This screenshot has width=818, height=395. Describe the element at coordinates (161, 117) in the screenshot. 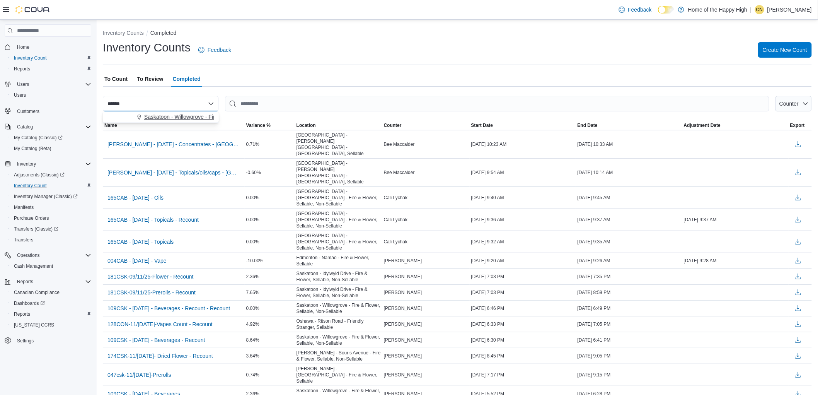

I see `div: Choose from the following options` at that location.